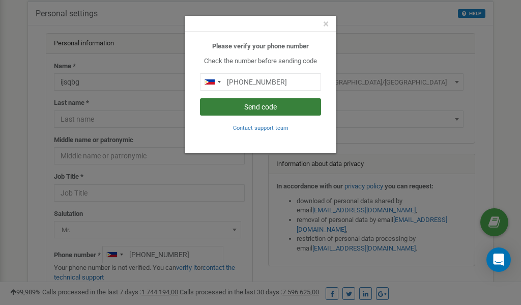 This screenshot has height=305, width=521. Describe the element at coordinates (326, 24) in the screenshot. I see `button: Close` at that location.